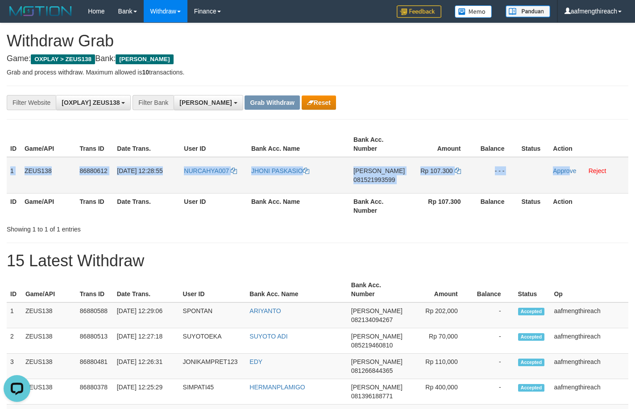  What do you see at coordinates (213, 366) in the screenshot?
I see `td: JONIKAMPRET123` at bounding box center [213, 366].